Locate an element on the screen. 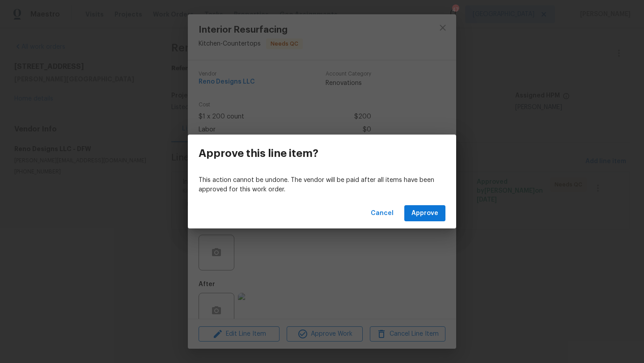 The width and height of the screenshot is (644, 363). button: Cancel is located at coordinates (382, 213).